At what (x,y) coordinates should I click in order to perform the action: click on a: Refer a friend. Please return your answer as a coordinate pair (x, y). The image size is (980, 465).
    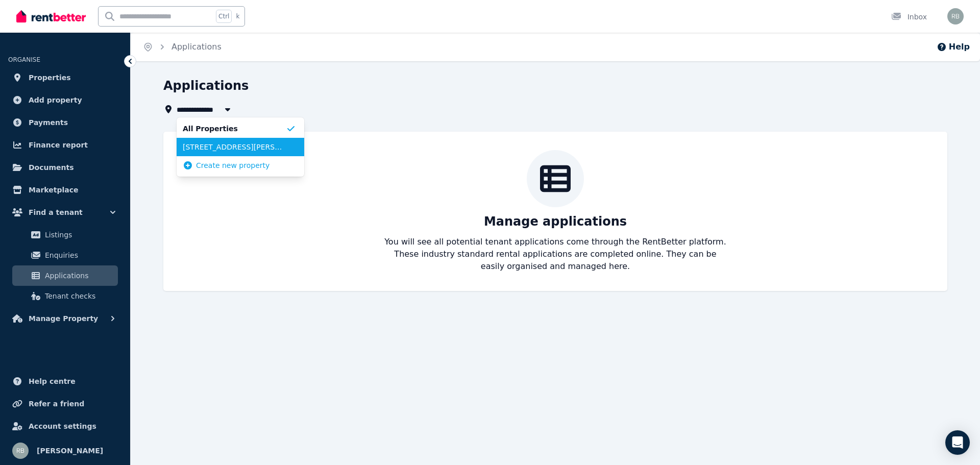
    Looking at the image, I should click on (65, 404).